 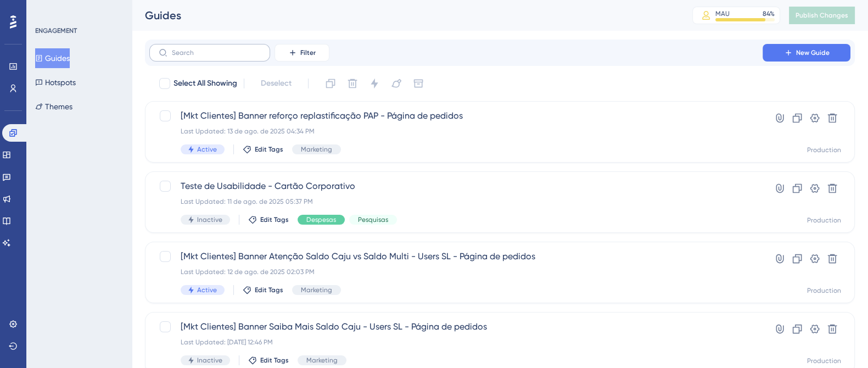 I want to click on button: Hotspots, so click(x=55, y=83).